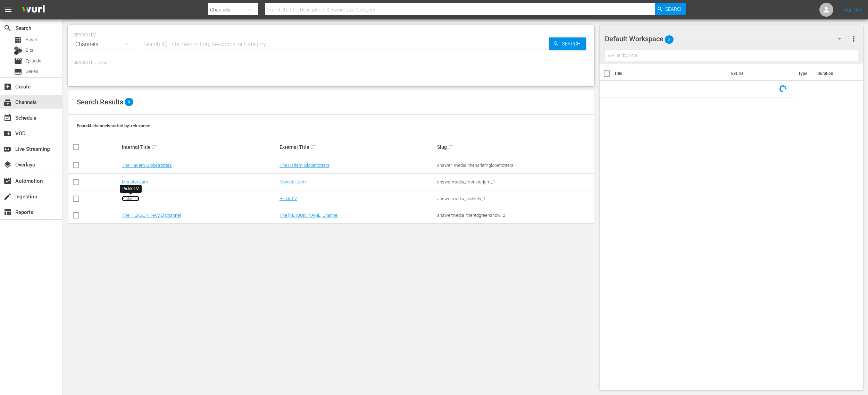 This screenshot has height=395, width=868. I want to click on span: Found 4 channels sorted by: relevance, so click(114, 125).